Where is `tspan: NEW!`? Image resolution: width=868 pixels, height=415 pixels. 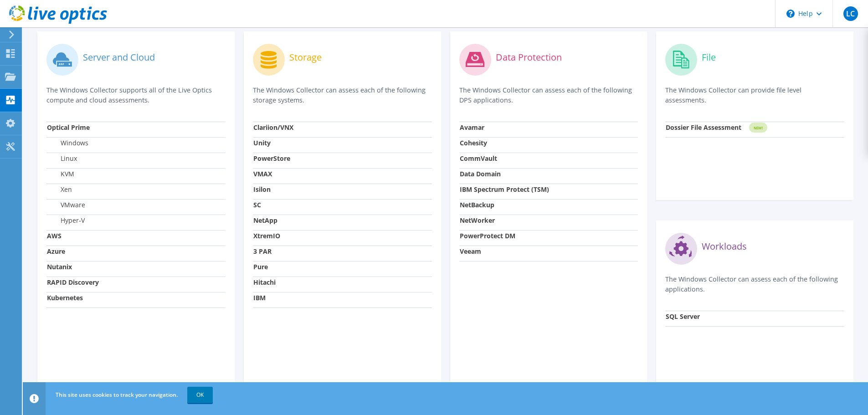
tspan: NEW! is located at coordinates (758, 128).